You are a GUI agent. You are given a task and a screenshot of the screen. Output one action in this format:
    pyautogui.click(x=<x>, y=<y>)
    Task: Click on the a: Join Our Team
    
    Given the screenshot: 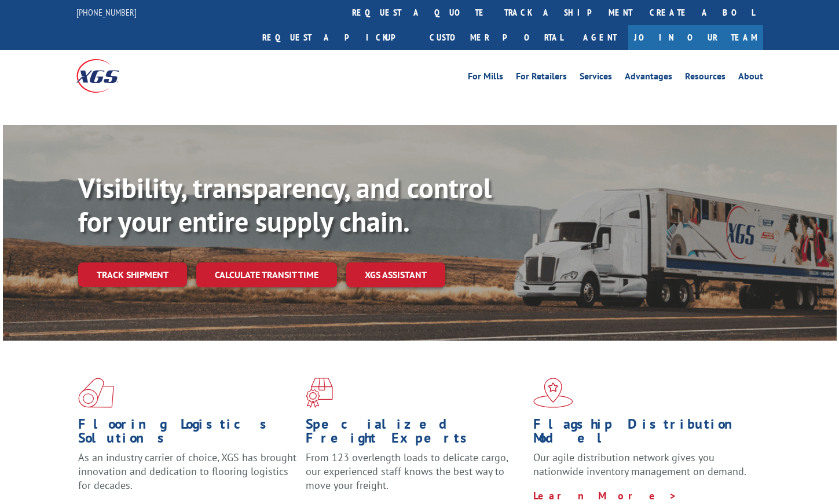 What is the action you would take?
    pyautogui.click(x=695, y=37)
    